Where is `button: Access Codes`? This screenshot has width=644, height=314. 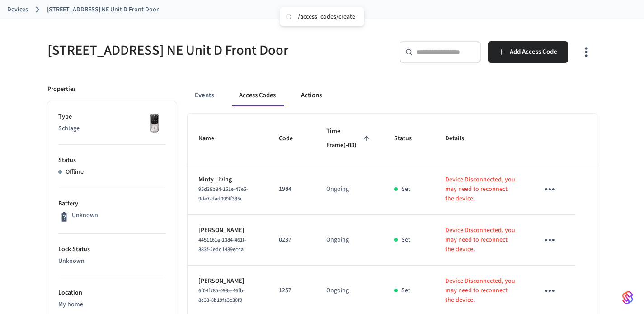 button: Access Codes is located at coordinates (257, 96).